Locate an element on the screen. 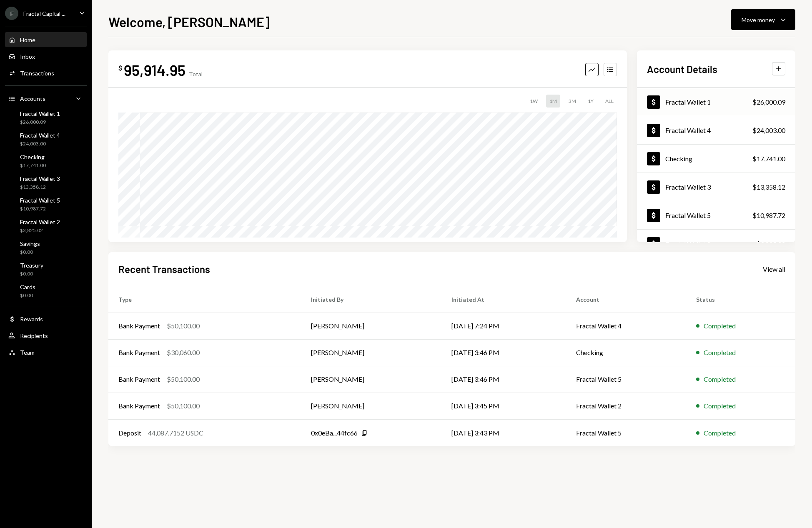 This screenshot has width=812, height=528. div: 1Y is located at coordinates (591, 101).